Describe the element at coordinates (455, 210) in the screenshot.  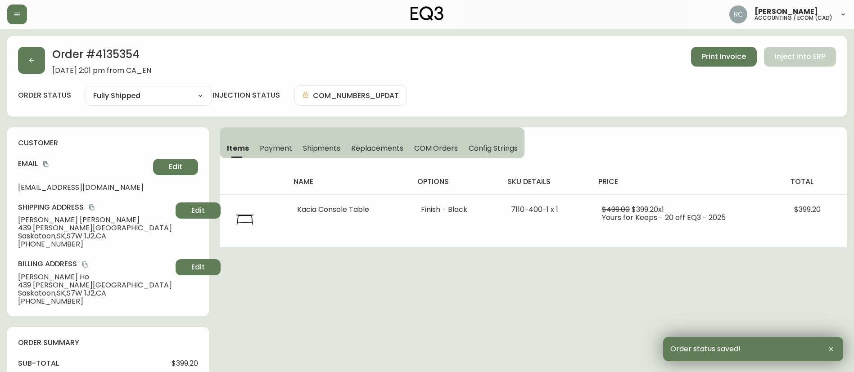
I see `li: Finish - Black` at that location.